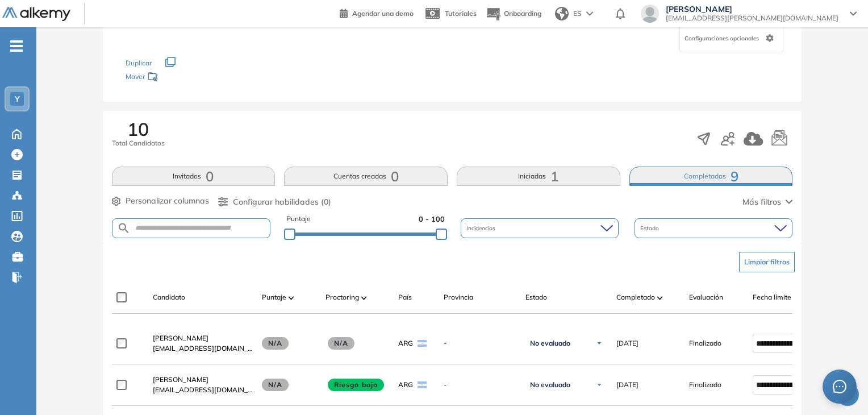 The height and width of the screenshot is (415, 868). I want to click on span: Duplicar, so click(138, 63).